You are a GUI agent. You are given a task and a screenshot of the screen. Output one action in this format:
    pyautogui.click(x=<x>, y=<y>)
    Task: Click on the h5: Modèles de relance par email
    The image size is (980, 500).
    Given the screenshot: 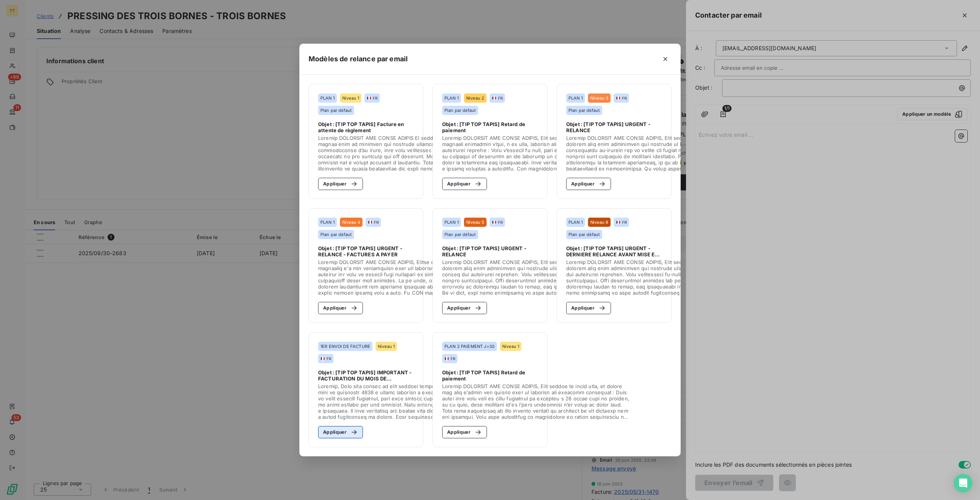 What is the action you would take?
    pyautogui.click(x=358, y=59)
    